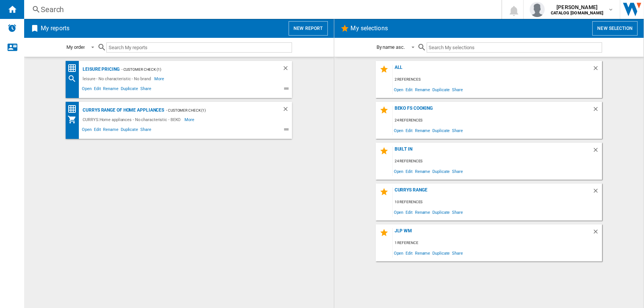 This screenshot has height=308, width=644. What do you see at coordinates (492, 70) in the screenshot?
I see `div: all` at bounding box center [492, 70].